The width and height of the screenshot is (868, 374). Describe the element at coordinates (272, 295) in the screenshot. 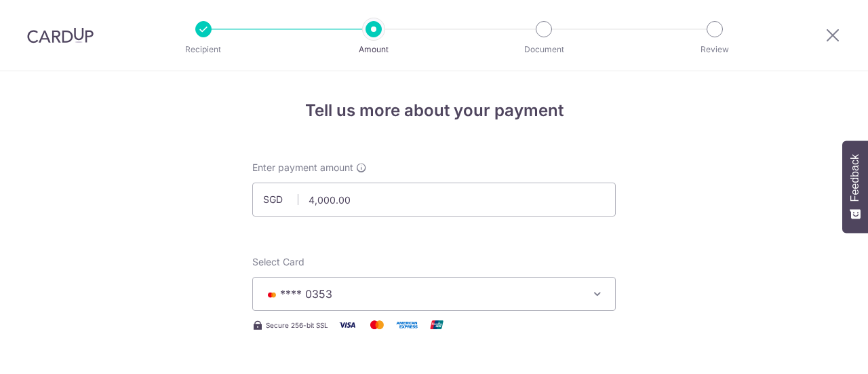

I see `img: MASTERCARD` at that location.